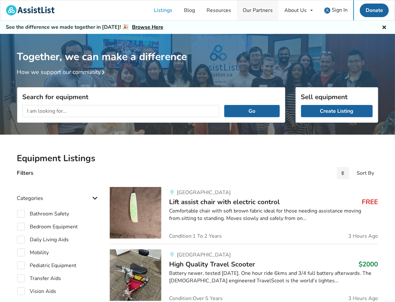  I want to click on label: Mobility, so click(33, 253).